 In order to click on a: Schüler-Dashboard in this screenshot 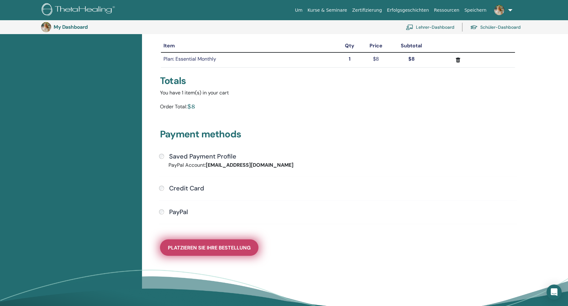, I will do `click(495, 27)`.